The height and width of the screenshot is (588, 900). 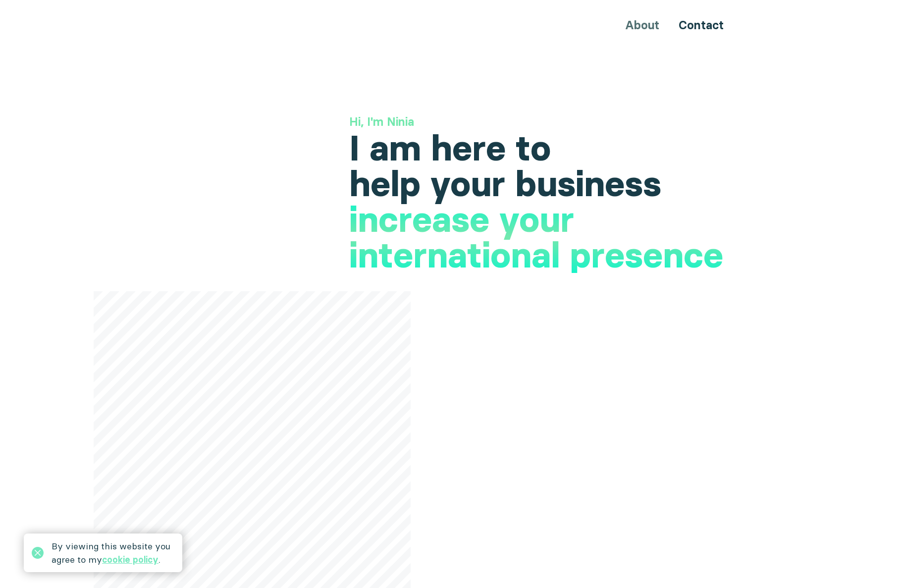 What do you see at coordinates (130, 559) in the screenshot?
I see `a: cookie policy` at bounding box center [130, 559].